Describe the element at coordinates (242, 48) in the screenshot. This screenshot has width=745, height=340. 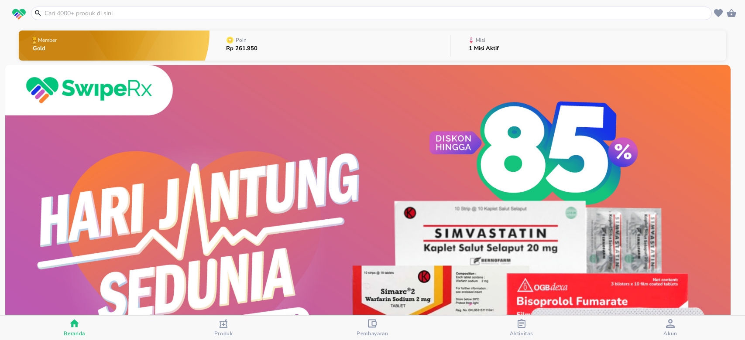
I see `p: Rp 261.950` at that location.